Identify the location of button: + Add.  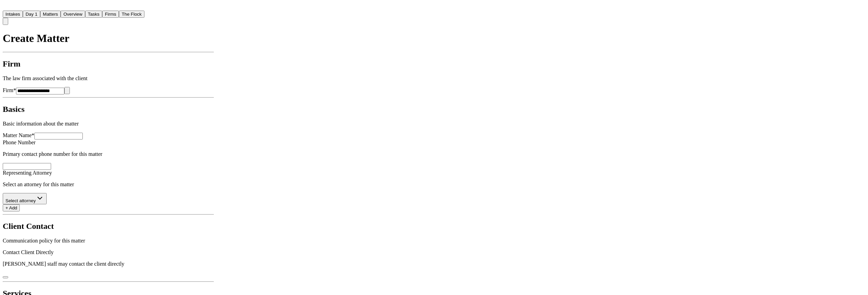
(11, 208).